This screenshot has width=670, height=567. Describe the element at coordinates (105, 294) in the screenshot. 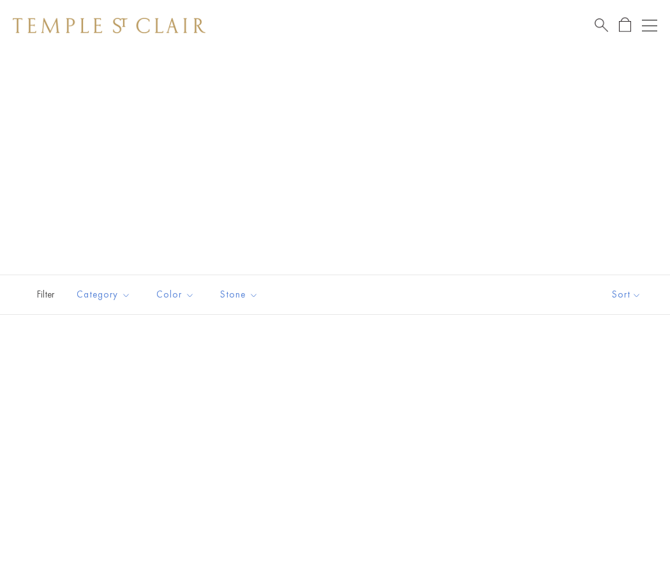

I see `span: Category` at that location.